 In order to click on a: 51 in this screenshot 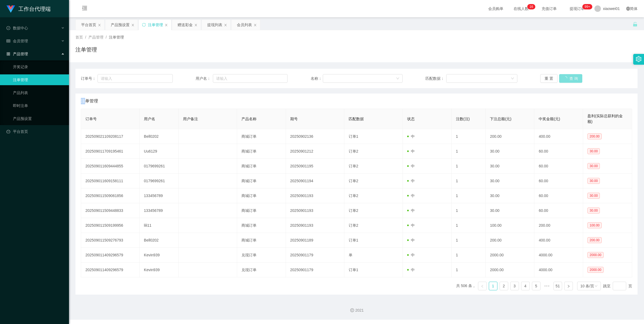, I will do `click(558, 285)`.